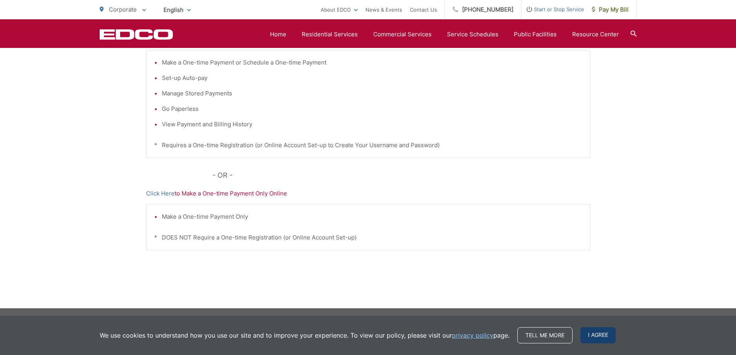 The width and height of the screenshot is (736, 355). I want to click on a: Public Facilities, so click(535, 34).